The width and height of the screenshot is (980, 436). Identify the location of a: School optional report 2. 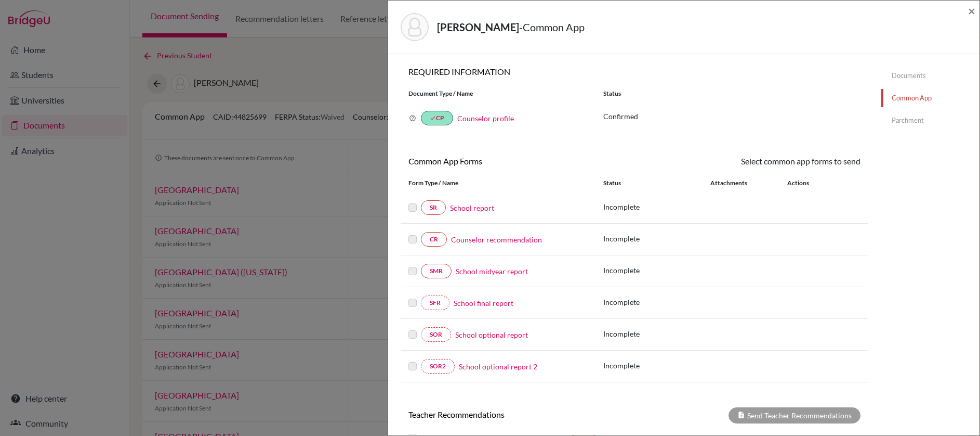
(498, 366).